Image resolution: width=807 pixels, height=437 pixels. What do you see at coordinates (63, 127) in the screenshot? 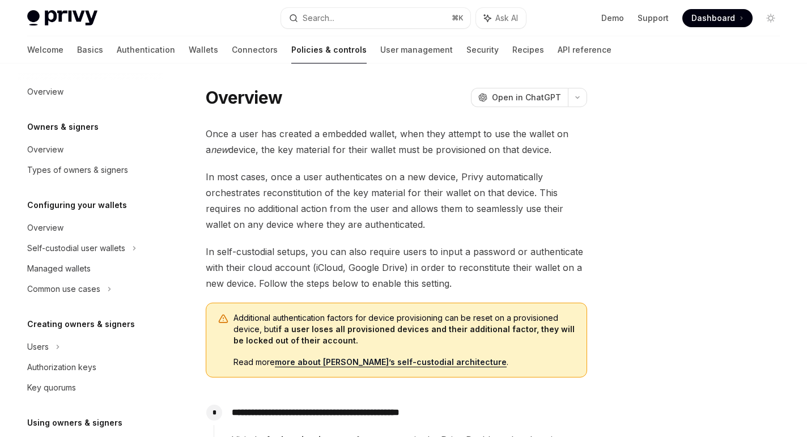
I see `h5: Owners & signers` at bounding box center [63, 127].